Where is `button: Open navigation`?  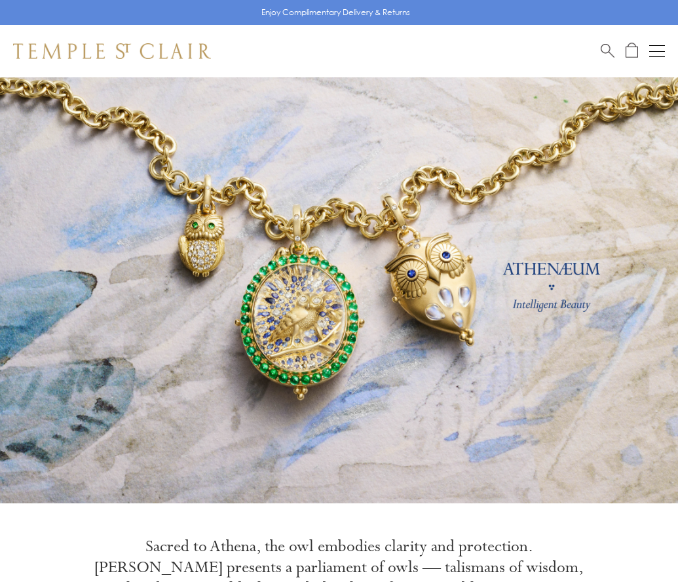
button: Open navigation is located at coordinates (657, 51).